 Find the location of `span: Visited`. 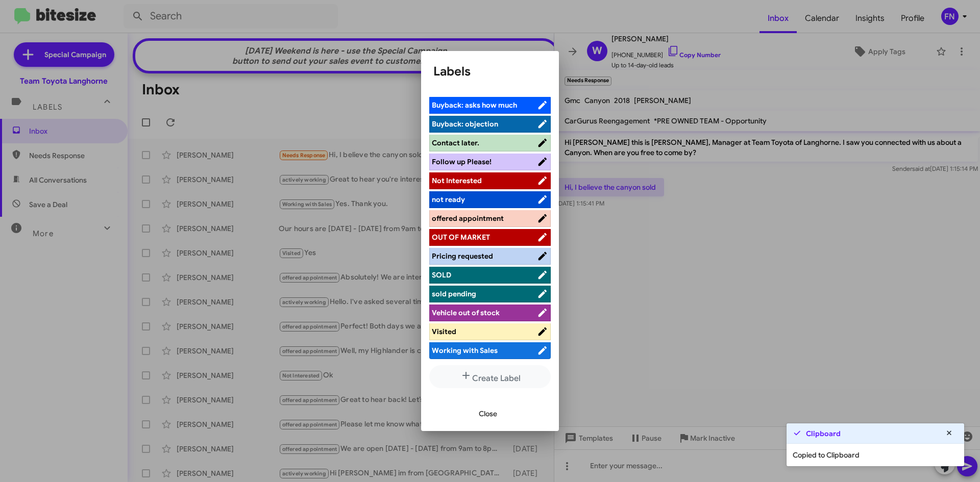

span: Visited is located at coordinates (444, 331).